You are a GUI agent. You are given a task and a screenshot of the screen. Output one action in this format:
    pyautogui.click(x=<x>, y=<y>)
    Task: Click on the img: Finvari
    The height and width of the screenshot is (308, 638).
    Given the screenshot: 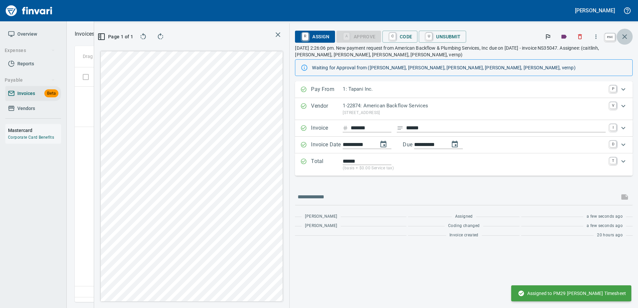 What is the action you would take?
    pyautogui.click(x=29, y=11)
    